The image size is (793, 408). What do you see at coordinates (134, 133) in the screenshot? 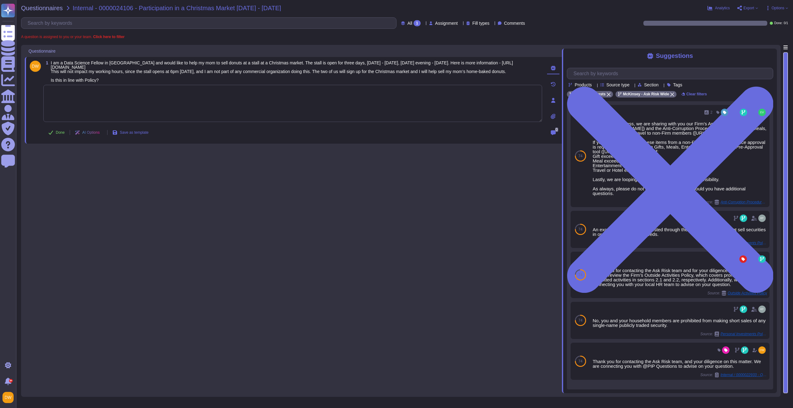
I see `span: Save as template` at bounding box center [134, 133].